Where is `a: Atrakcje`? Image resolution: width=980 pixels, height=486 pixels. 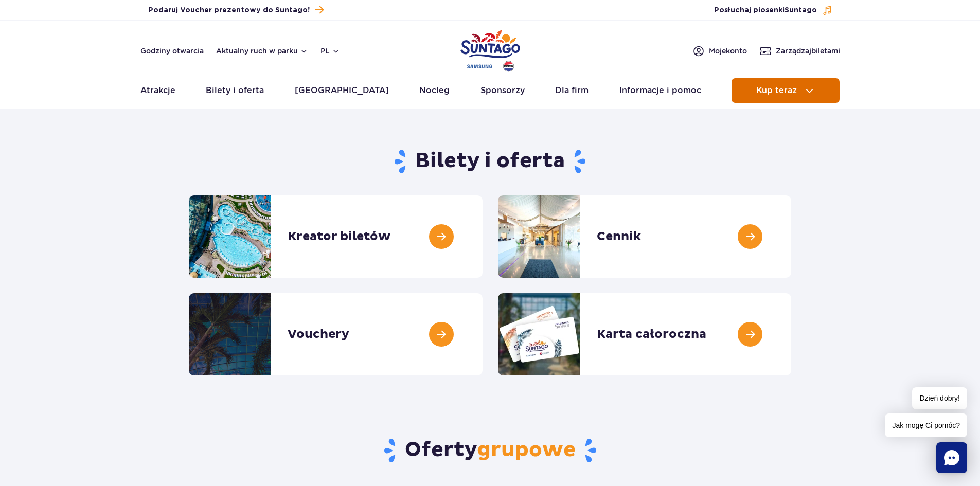 a: Atrakcje is located at coordinates (158, 91).